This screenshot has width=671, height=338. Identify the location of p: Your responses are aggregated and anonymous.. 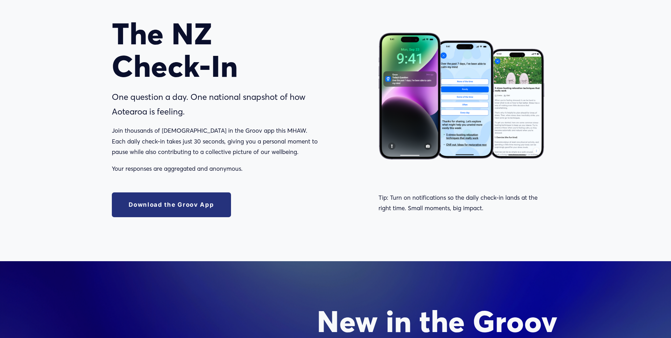
(223, 169).